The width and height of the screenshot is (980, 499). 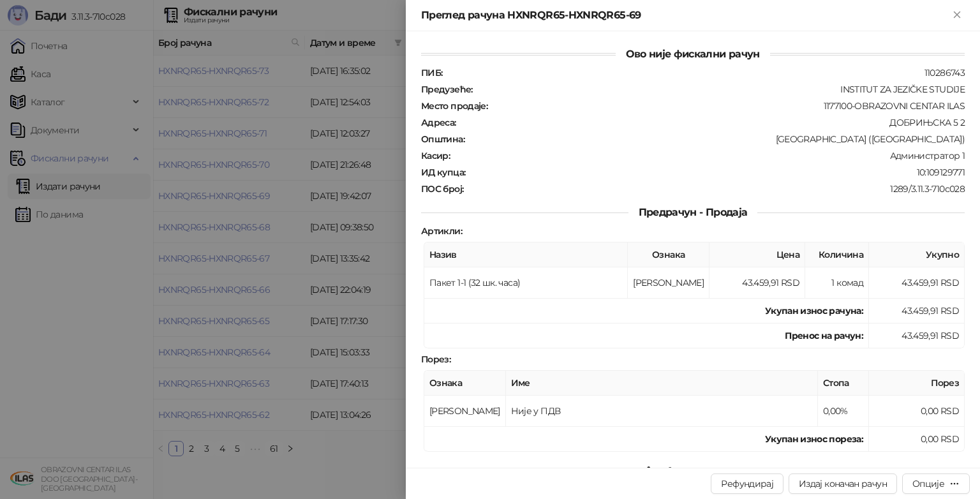 What do you see at coordinates (526, 254) in the screenshot?
I see `th: Назив` at bounding box center [526, 254].